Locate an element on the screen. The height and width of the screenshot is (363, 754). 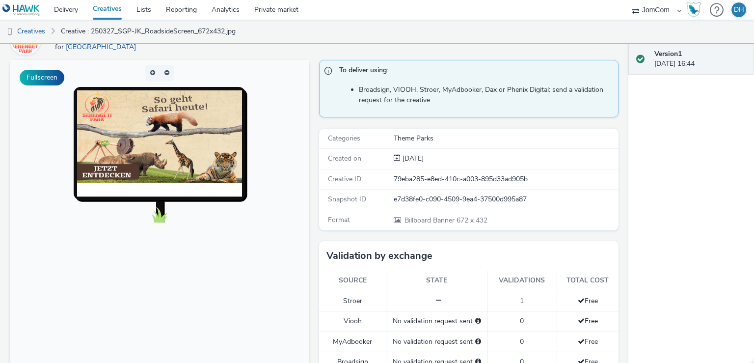
div: Theme Parks is located at coordinates (505, 138).